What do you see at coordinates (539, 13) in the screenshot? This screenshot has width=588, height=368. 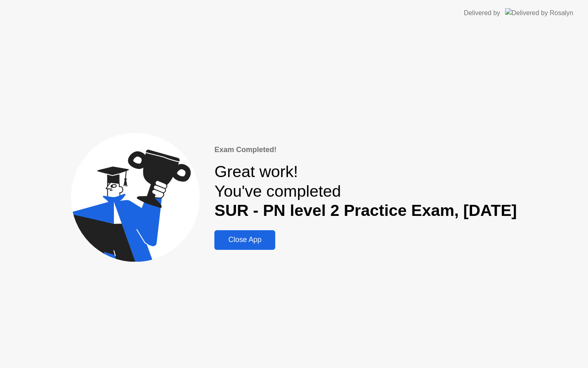 I see `img: Delivered by Rosalyn` at bounding box center [539, 13].